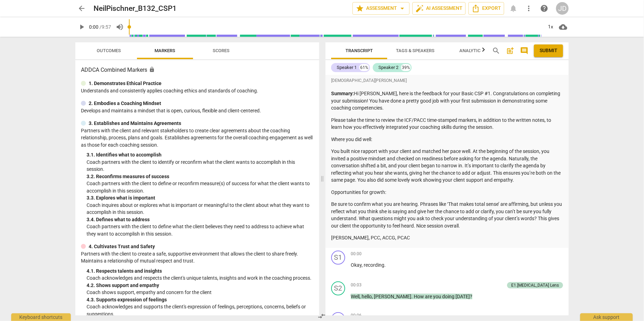 The height and width of the screenshot is (321, 644). Describe the element at coordinates (486, 8) in the screenshot. I see `span: Export` at that location.